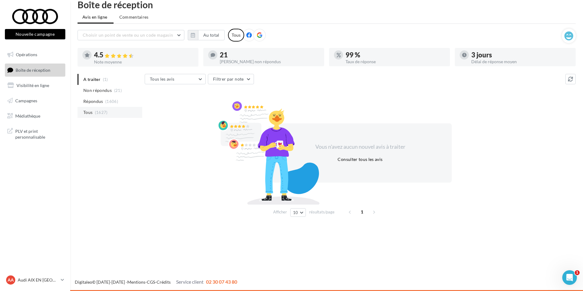 The width and height of the screenshot is (583, 291). What do you see at coordinates (11, 280) in the screenshot?
I see `span: AA` at bounding box center [11, 280].